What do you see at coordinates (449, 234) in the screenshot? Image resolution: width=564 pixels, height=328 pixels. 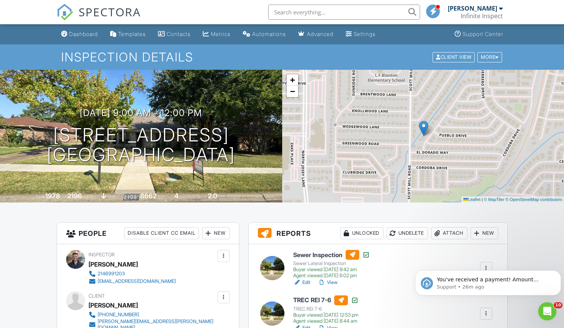 I see `div: Attach` at bounding box center [449, 234].